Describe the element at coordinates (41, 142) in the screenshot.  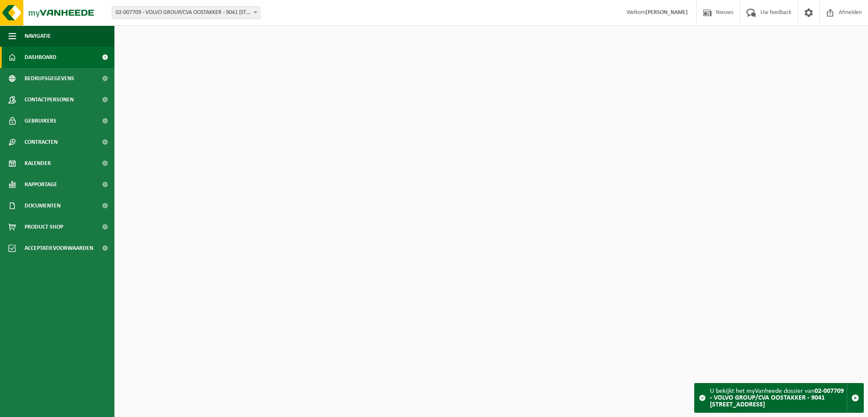
I see `span: Contracten` at that location.